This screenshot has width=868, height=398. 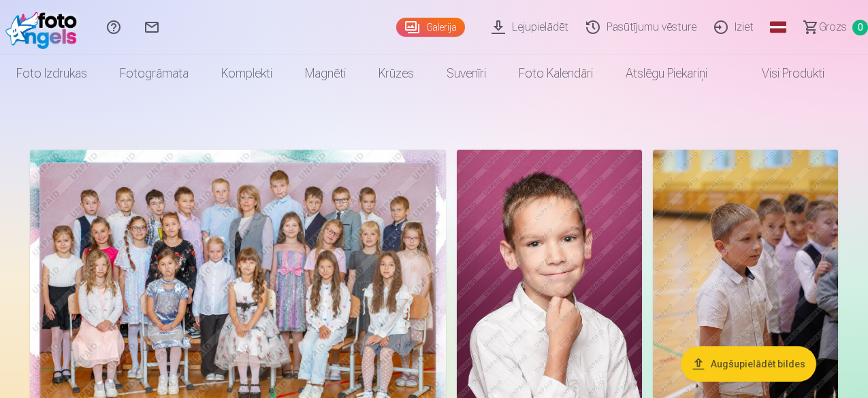 I want to click on button: Augšupielādēt bildes, so click(x=748, y=364).